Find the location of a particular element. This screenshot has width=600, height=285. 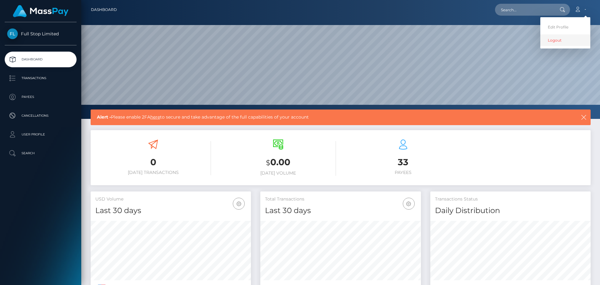

a: Edit Profile is located at coordinates (566, 27).